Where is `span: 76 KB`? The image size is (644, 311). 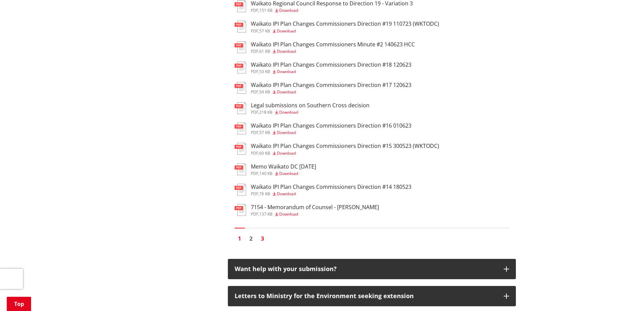
span: 76 KB is located at coordinates (265, 194).